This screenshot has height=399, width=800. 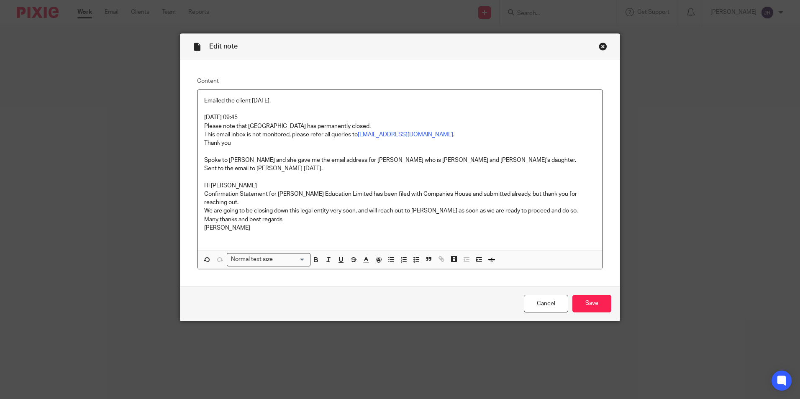 What do you see at coordinates (400, 81) in the screenshot?
I see `label: Content` at bounding box center [400, 81].